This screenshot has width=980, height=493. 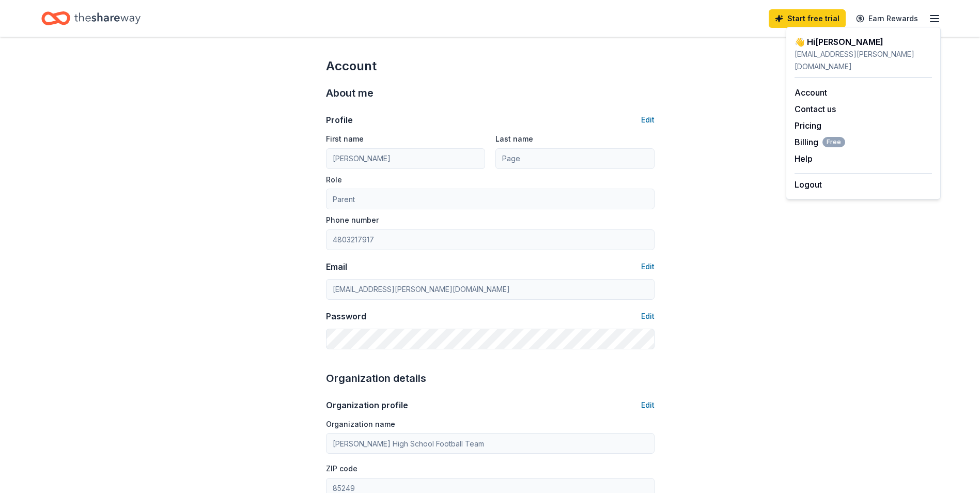 What do you see at coordinates (336, 267) in the screenshot?
I see `div: Email` at bounding box center [336, 267].